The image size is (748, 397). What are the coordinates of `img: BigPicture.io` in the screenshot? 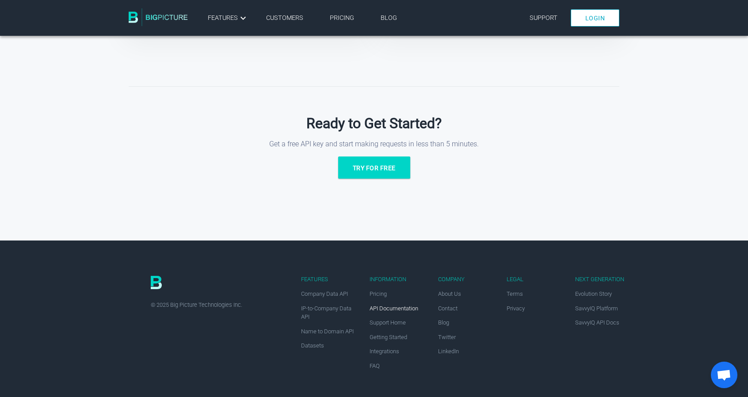 It's located at (158, 17).